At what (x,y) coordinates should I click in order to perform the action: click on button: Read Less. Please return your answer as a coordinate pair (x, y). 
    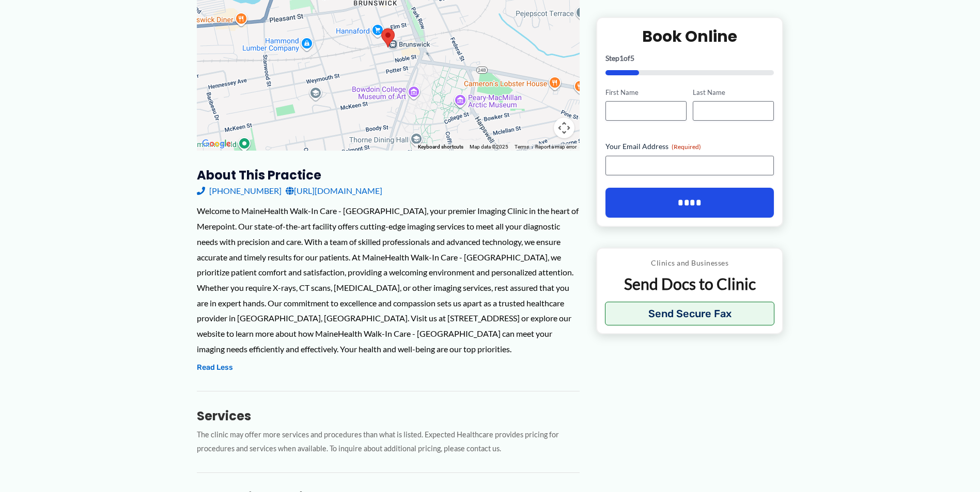
    Looking at the image, I should click on (215, 368).